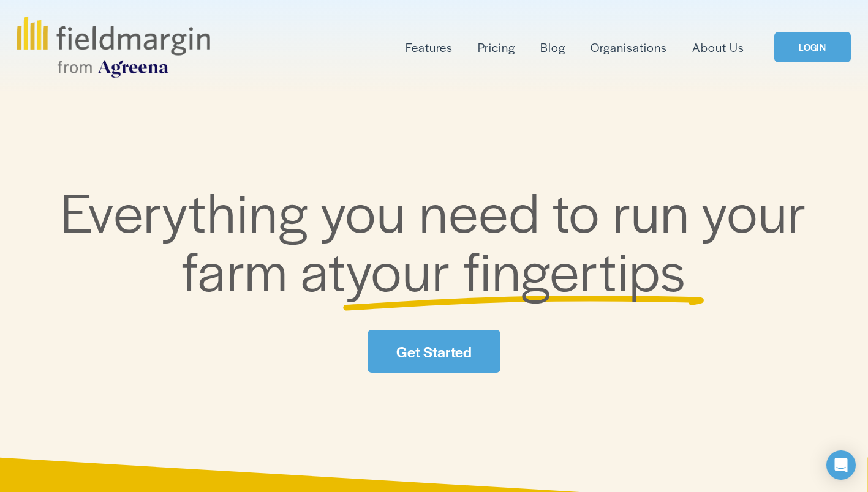 This screenshot has height=492, width=868. Describe the element at coordinates (434, 350) in the screenshot. I see `a: Get Started` at that location.